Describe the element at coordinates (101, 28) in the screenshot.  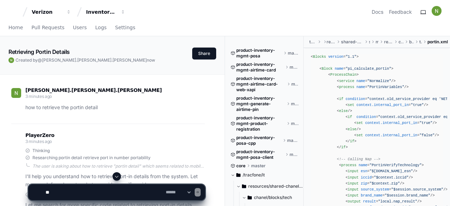
I see `a: Logs` at that location.